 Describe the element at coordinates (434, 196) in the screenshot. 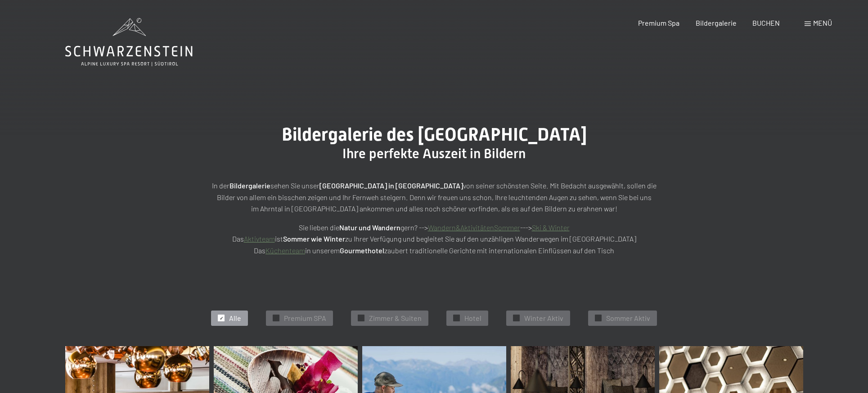

I see `p: In der sehen Sie unser von seiner schönsten Seite. Mit Bedacht ausgewählt, sollen die Bilder von ...` at that location.